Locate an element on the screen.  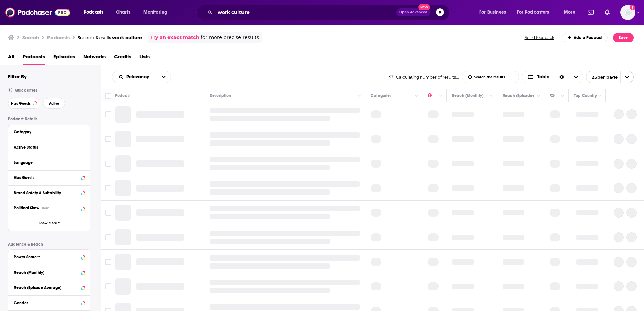
span: Networks is located at coordinates (94, 58).